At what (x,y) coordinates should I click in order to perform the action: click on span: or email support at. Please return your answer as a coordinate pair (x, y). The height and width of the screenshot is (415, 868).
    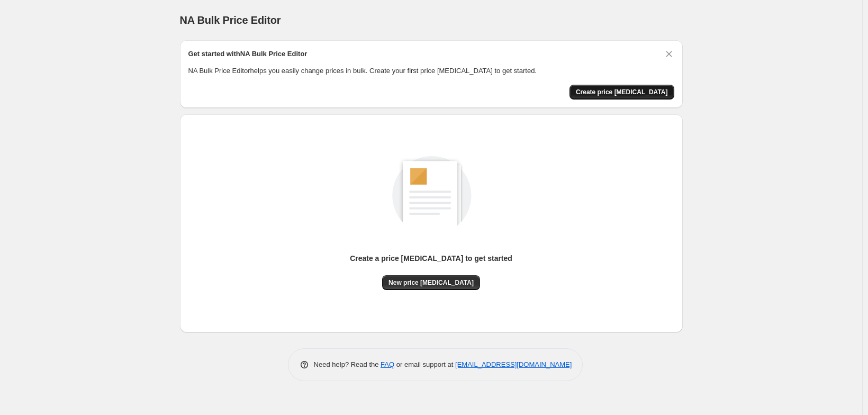
    Looking at the image, I should click on (424, 364).